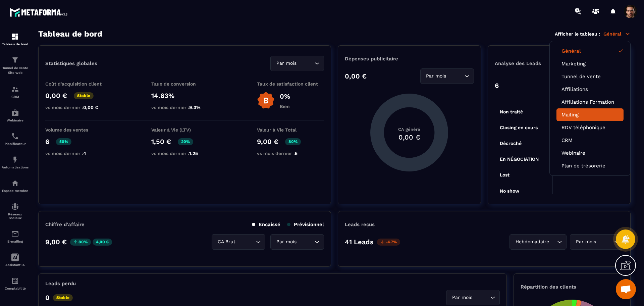 The width and height of the screenshot is (644, 306). Describe the element at coordinates (505, 175) in the screenshot. I see `tspan: Lost` at that location.